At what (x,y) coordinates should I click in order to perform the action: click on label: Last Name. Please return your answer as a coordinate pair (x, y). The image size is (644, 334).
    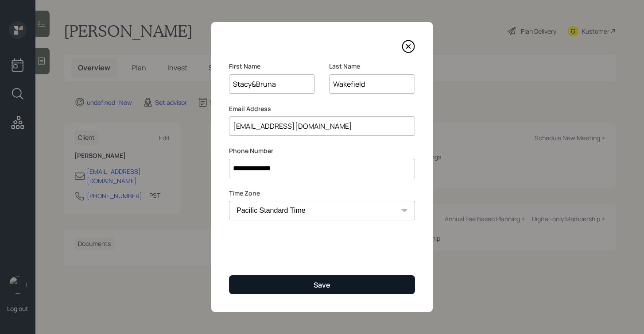
    Looking at the image, I should click on (373, 66).